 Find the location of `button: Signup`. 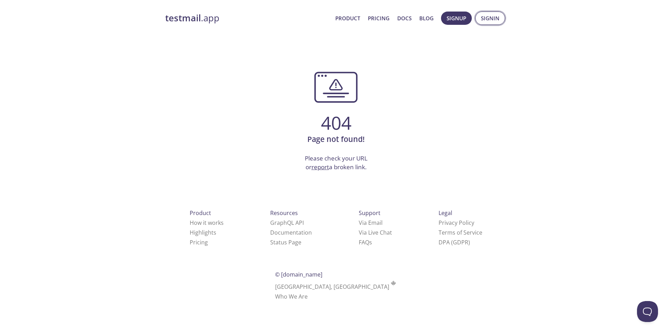

button: Signup is located at coordinates (456, 18).